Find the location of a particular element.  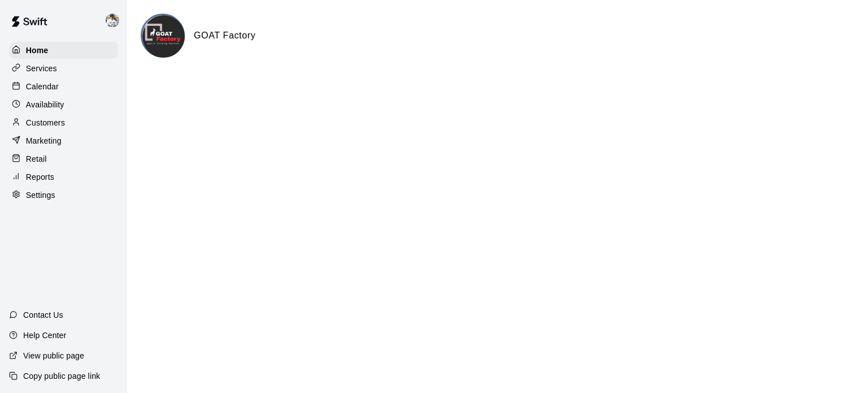

a: Home is located at coordinates (64, 50).